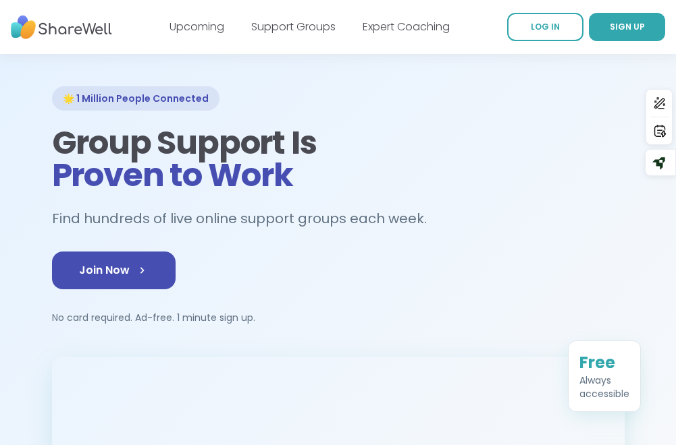 The height and width of the screenshot is (445, 676). What do you see at coordinates (627, 26) in the screenshot?
I see `span: SIGN UP` at bounding box center [627, 26].